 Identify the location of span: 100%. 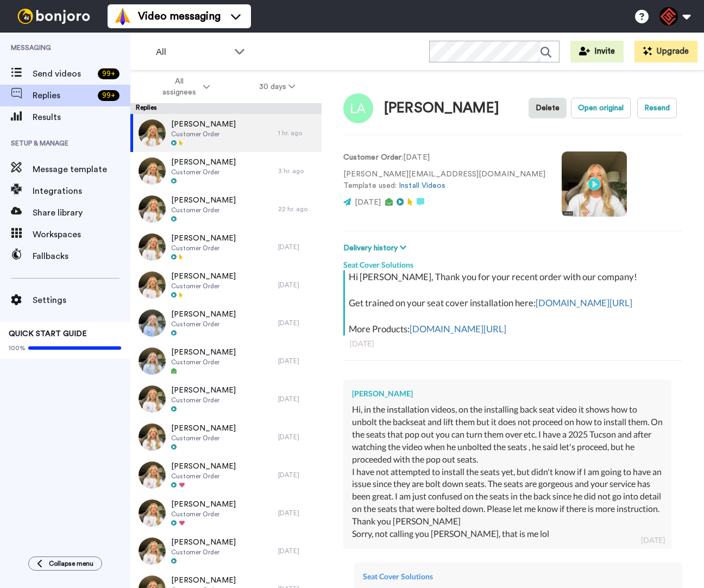
(17, 348).